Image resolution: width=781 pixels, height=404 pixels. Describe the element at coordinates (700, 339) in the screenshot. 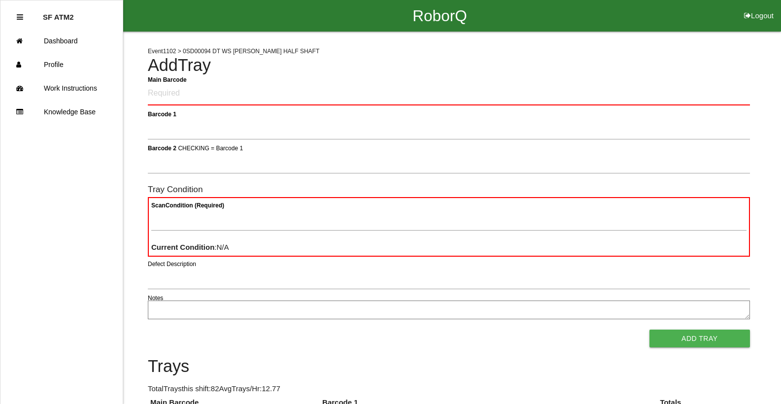

I see `button: Add Tray` at that location.